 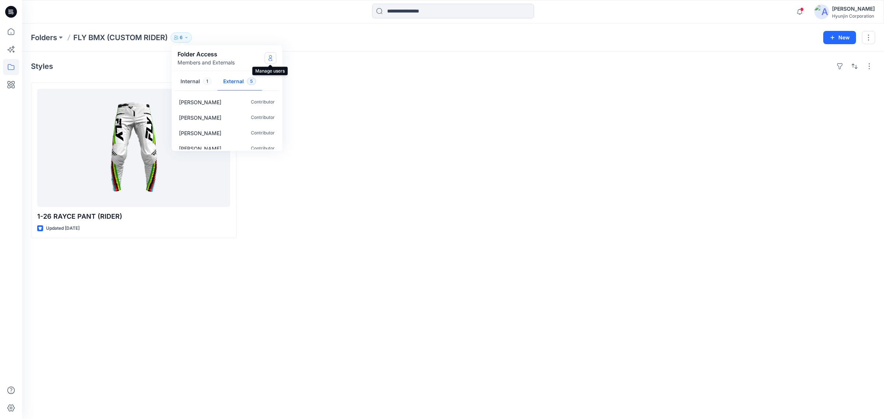 What do you see at coordinates (239, 82) in the screenshot?
I see `button: External` at bounding box center [239, 82].